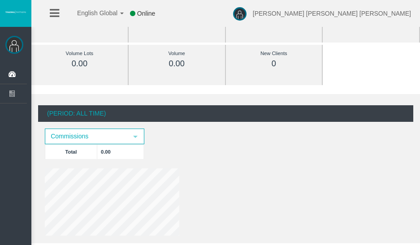  Describe the element at coordinates (71, 152) in the screenshot. I see `td: Total` at that location.